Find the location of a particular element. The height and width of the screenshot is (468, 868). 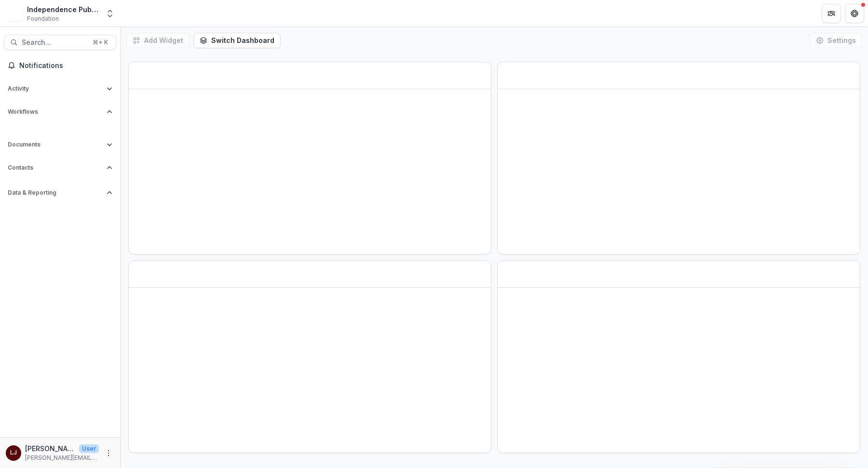

div: ⌘ + K is located at coordinates (100, 42).